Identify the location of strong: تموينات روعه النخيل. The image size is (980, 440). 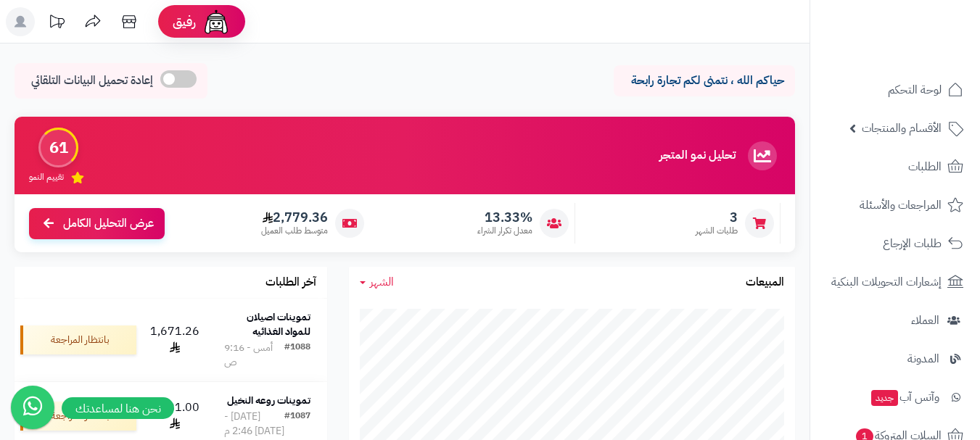
(269, 400).